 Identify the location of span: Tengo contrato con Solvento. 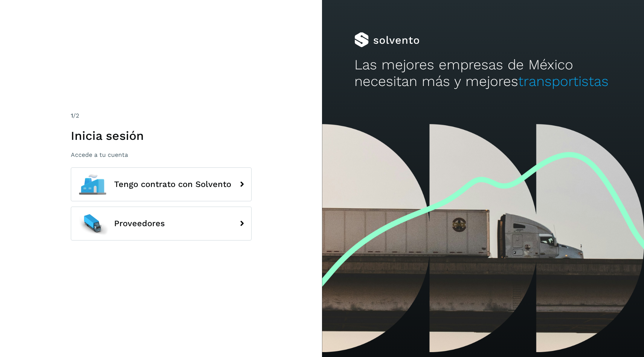
(173, 184).